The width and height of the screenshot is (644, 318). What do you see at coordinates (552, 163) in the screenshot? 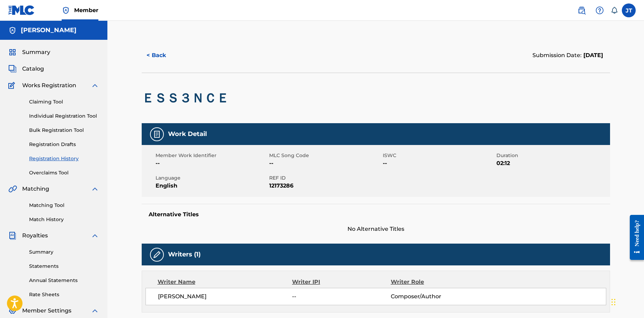
I see `span: 02:12` at bounding box center [552, 163].